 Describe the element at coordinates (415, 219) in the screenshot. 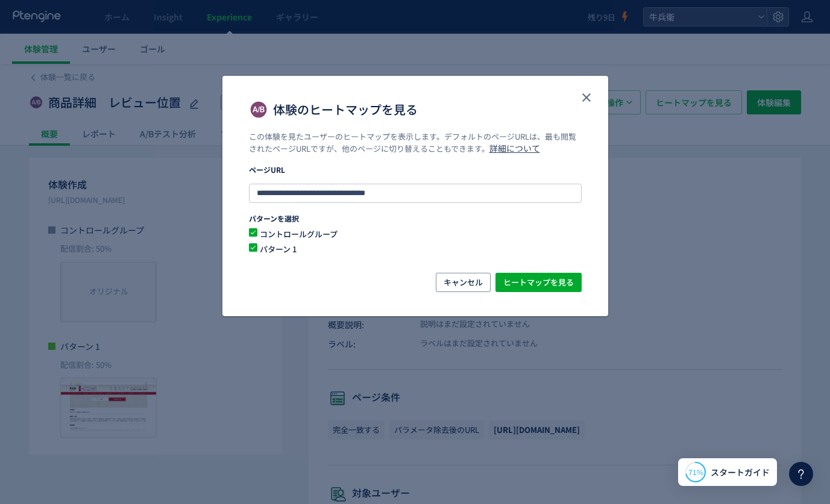

I see `div: パターンを選択` at that location.